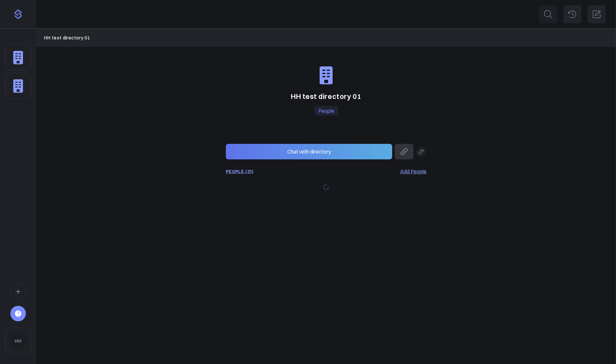 The height and width of the screenshot is (364, 616). I want to click on a: HH test directory 01, so click(66, 37).